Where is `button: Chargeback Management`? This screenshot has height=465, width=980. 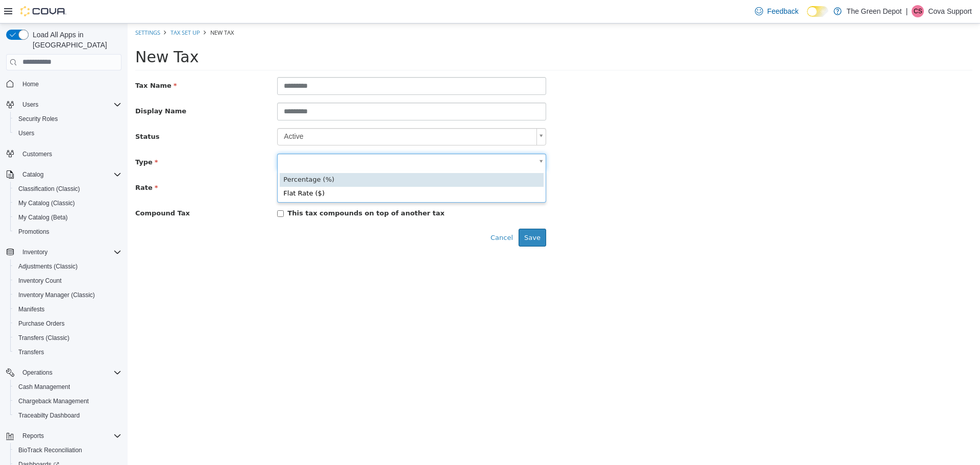
button: Chargeback Management is located at coordinates (68, 402).